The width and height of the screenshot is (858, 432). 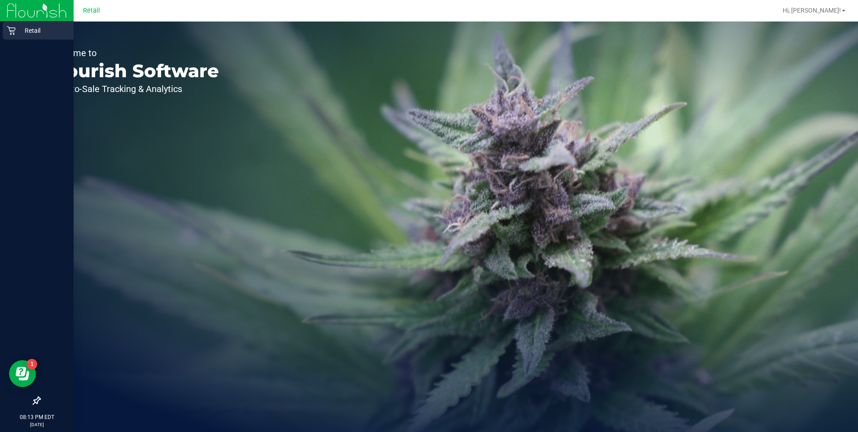 What do you see at coordinates (37, 417) in the screenshot?
I see `p: 08:13 PM EDT` at bounding box center [37, 417].